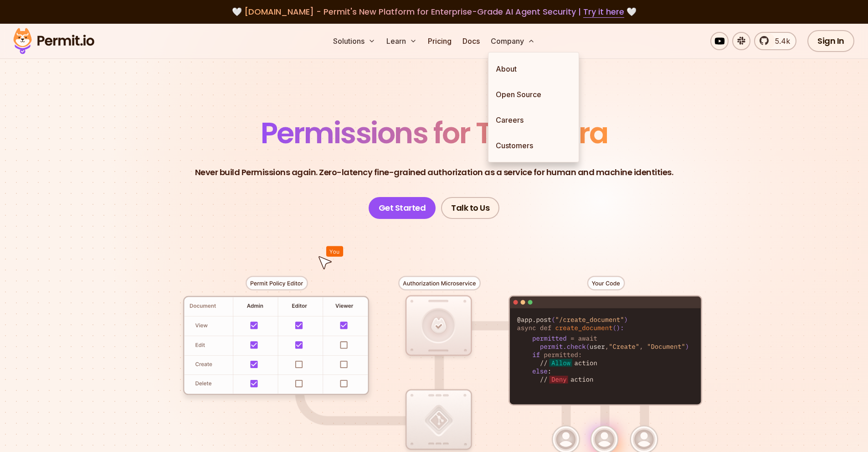  What do you see at coordinates (780, 41) in the screenshot?
I see `span: 5.4k` at bounding box center [780, 41].